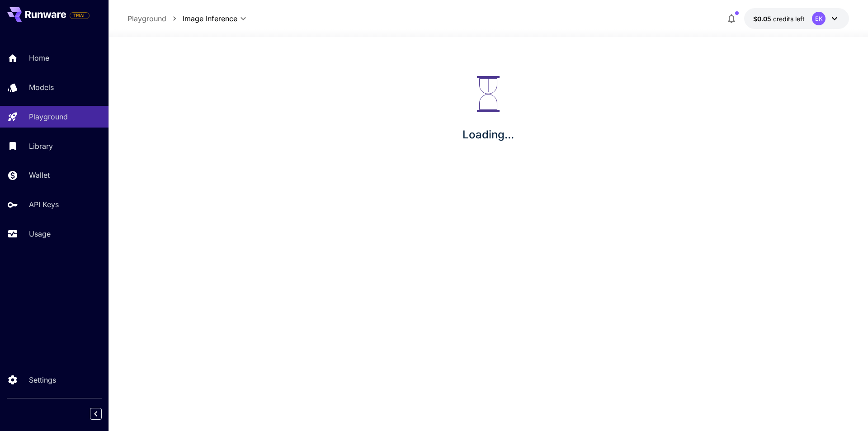 The image size is (868, 431). I want to click on p: Library, so click(41, 146).